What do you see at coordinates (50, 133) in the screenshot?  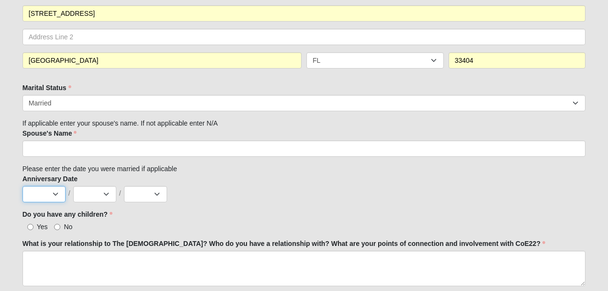 I see `label: Spouse's Name` at bounding box center [50, 133].